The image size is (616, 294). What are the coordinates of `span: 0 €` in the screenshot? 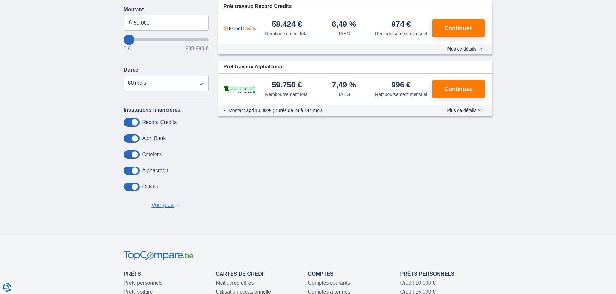 It's located at (127, 49).